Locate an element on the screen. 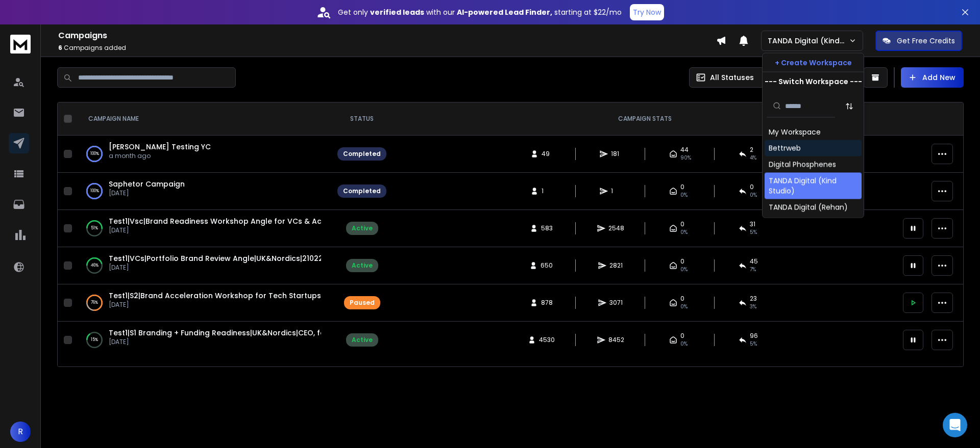  p: Get Free Credits is located at coordinates (926, 41).